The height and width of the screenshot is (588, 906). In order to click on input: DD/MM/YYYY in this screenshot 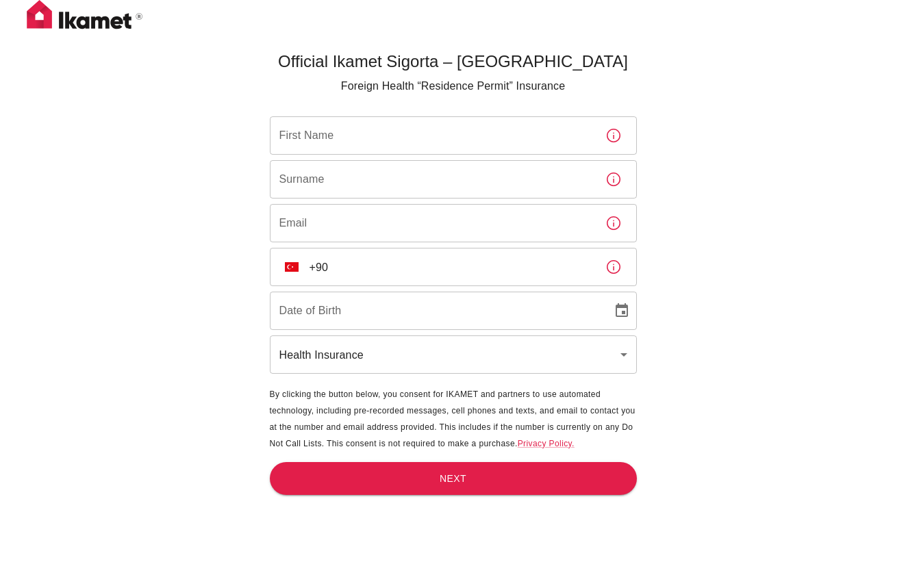, I will do `click(436, 311)`.